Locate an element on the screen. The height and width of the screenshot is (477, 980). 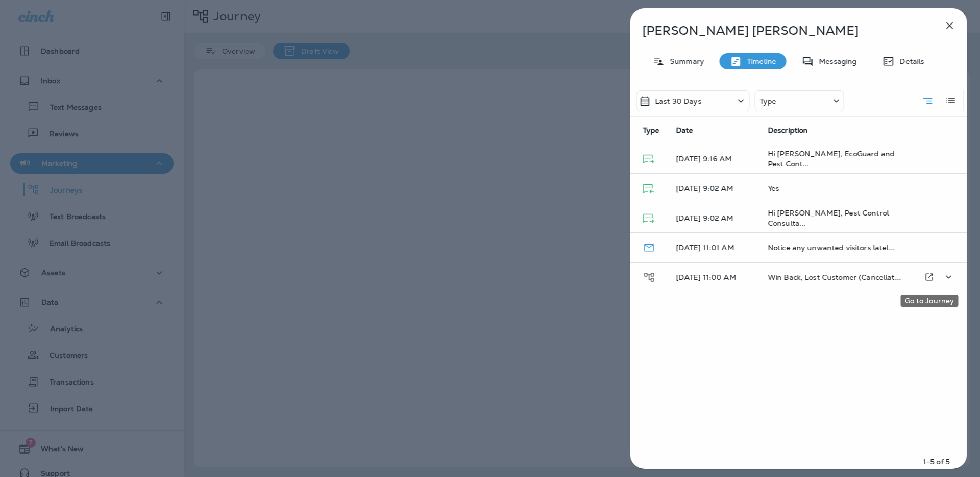
p: Messaging is located at coordinates (836, 61).